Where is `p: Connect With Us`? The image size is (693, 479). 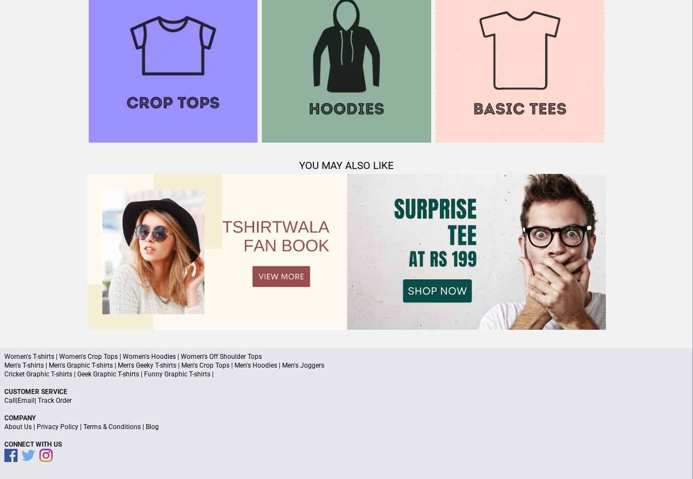
p: Connect With Us is located at coordinates (346, 444).